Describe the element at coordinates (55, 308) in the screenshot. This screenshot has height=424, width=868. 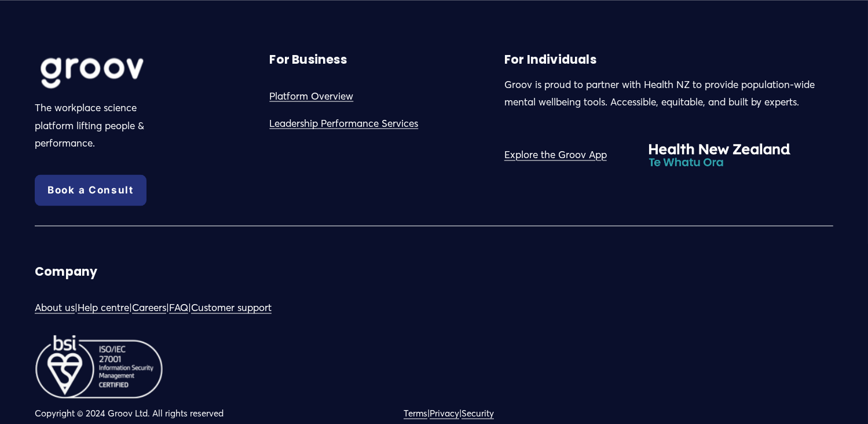
I see `a: About us` at that location.